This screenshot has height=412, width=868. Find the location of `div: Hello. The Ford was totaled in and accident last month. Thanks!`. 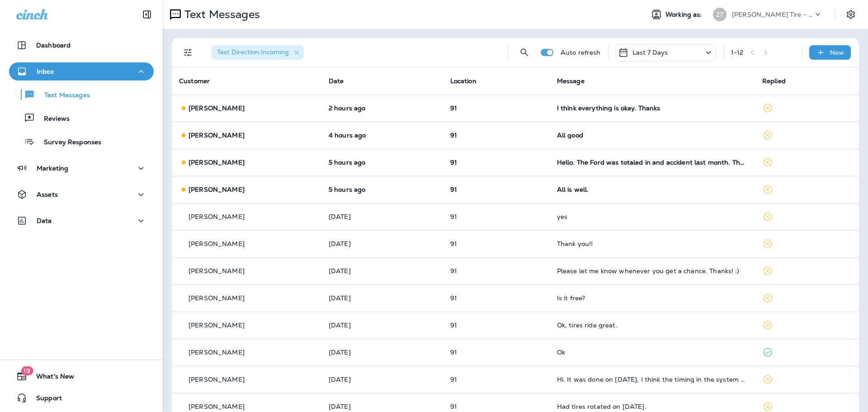

div: Hello. The Ford was totaled in and accident last month. Thanks! is located at coordinates (652, 163).